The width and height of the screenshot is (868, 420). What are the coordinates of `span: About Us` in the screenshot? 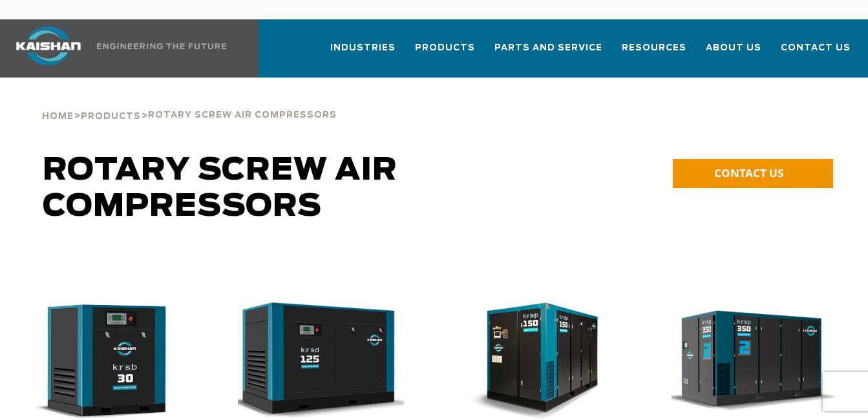 It's located at (734, 48).